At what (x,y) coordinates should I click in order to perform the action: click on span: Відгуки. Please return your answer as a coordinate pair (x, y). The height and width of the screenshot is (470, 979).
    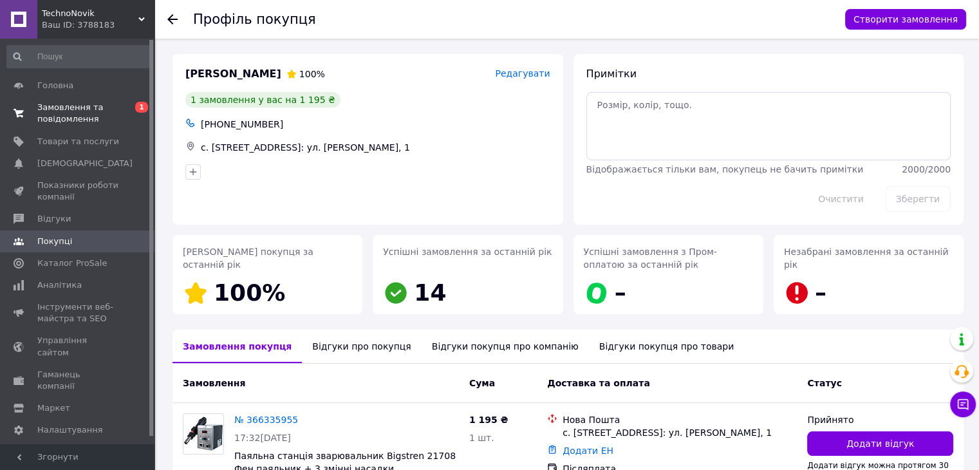
    Looking at the image, I should click on (54, 219).